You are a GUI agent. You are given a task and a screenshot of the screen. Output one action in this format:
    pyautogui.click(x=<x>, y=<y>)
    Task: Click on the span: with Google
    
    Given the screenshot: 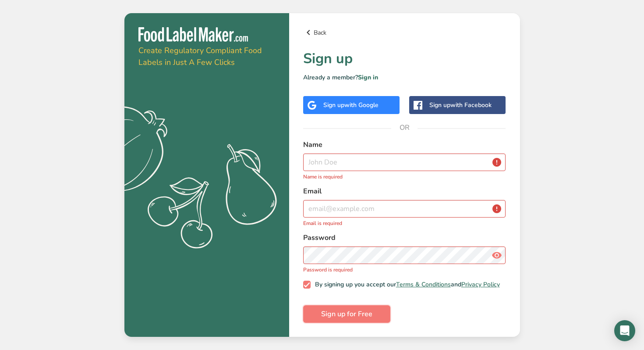 What is the action you would take?
    pyautogui.click(x=361, y=105)
    